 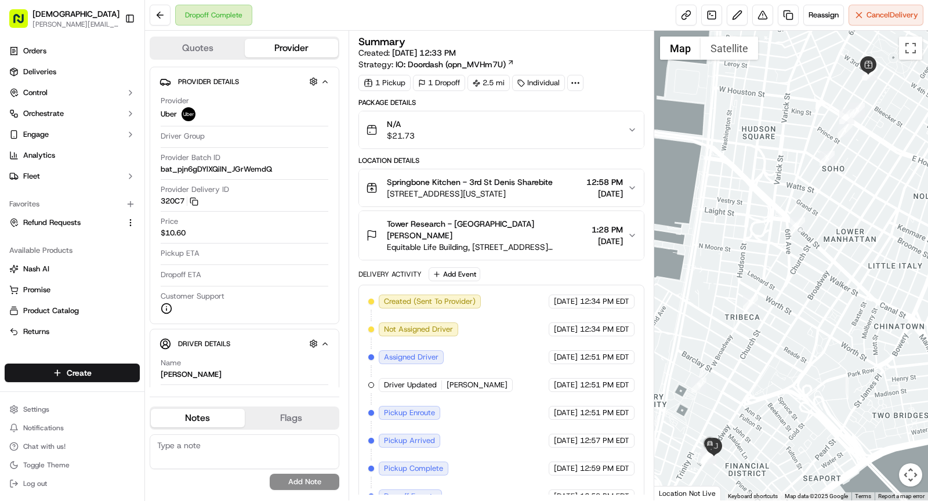 What do you see at coordinates (72, 269) in the screenshot?
I see `a: Nash AI` at bounding box center [72, 269].